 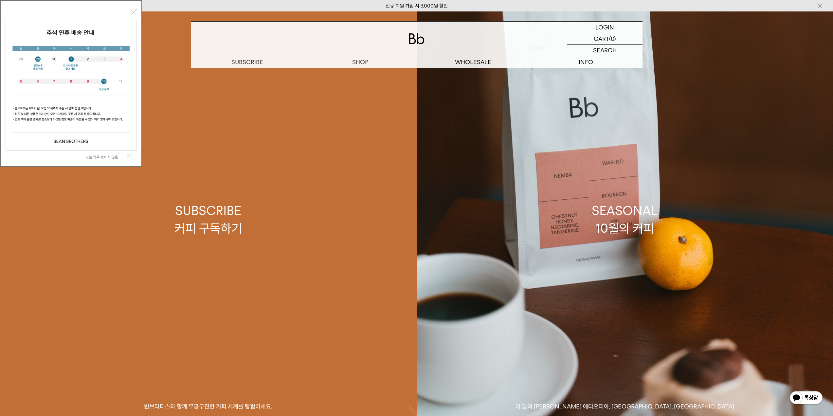 What do you see at coordinates (605, 50) in the screenshot?
I see `p: SEARCH` at bounding box center [605, 50].